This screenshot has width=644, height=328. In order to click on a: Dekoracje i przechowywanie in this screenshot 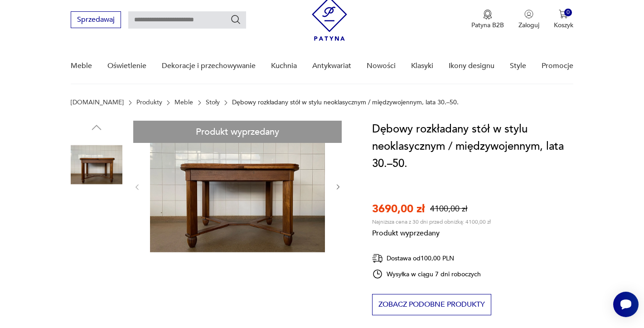, I will do `click(209, 66)`.